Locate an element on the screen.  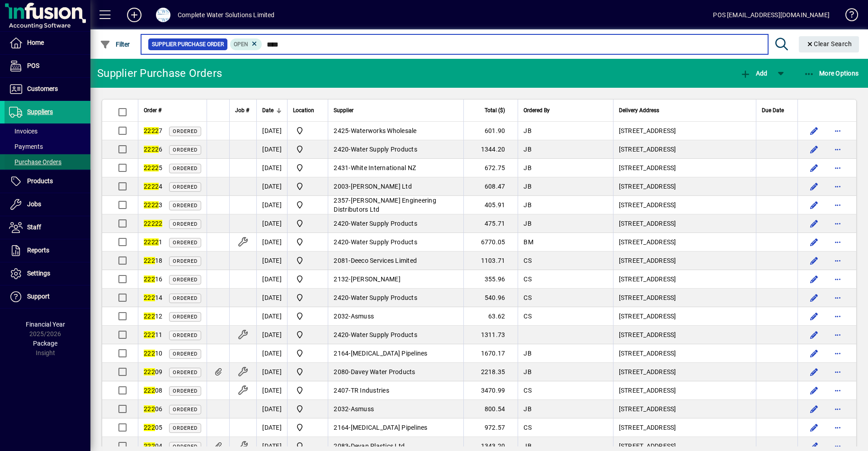
td: 601.90 is located at coordinates (490, 131).